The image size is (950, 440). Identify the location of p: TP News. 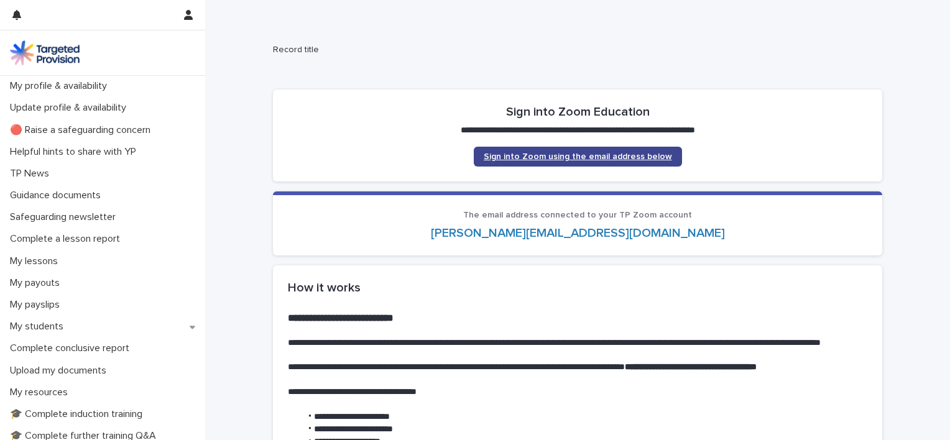
(32, 174).